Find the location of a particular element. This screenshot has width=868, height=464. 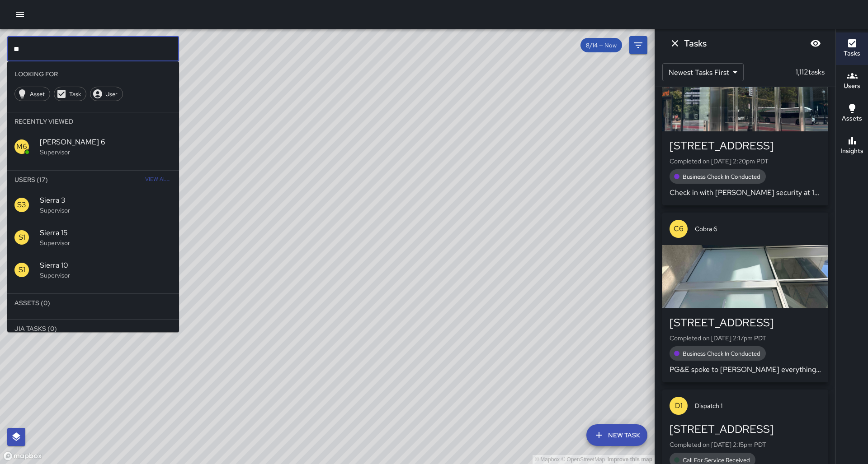

p: M6 is located at coordinates (22, 147).